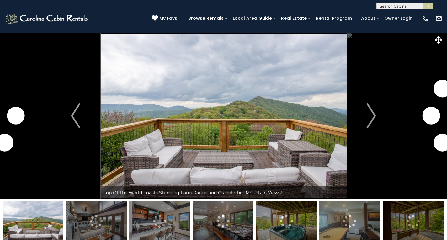 This screenshot has width=447, height=240. I want to click on button: Previous, so click(76, 116).